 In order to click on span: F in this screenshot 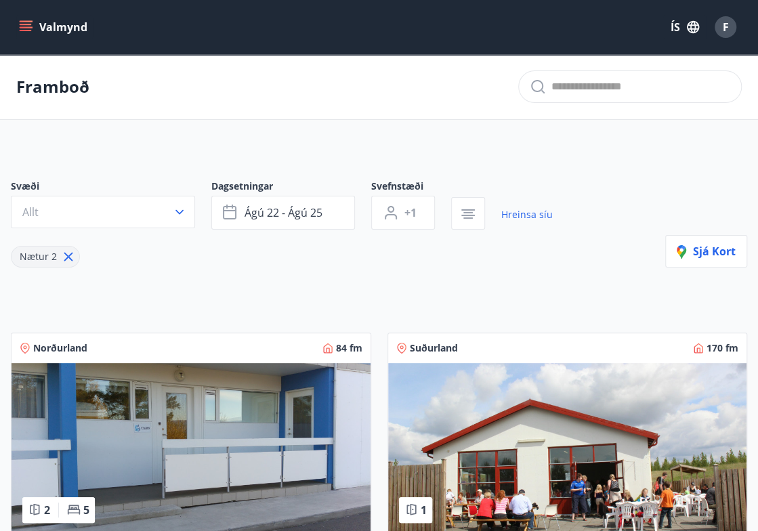, I will do `click(726, 27)`.